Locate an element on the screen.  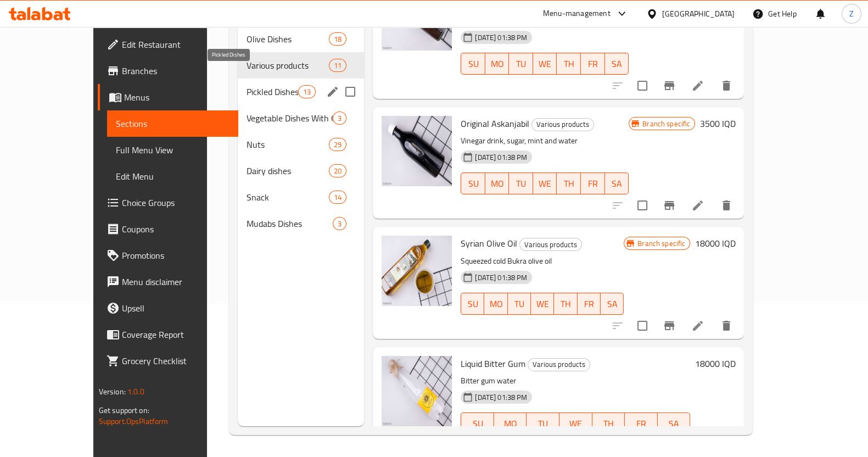
span: Nuts is located at coordinates (287, 145).